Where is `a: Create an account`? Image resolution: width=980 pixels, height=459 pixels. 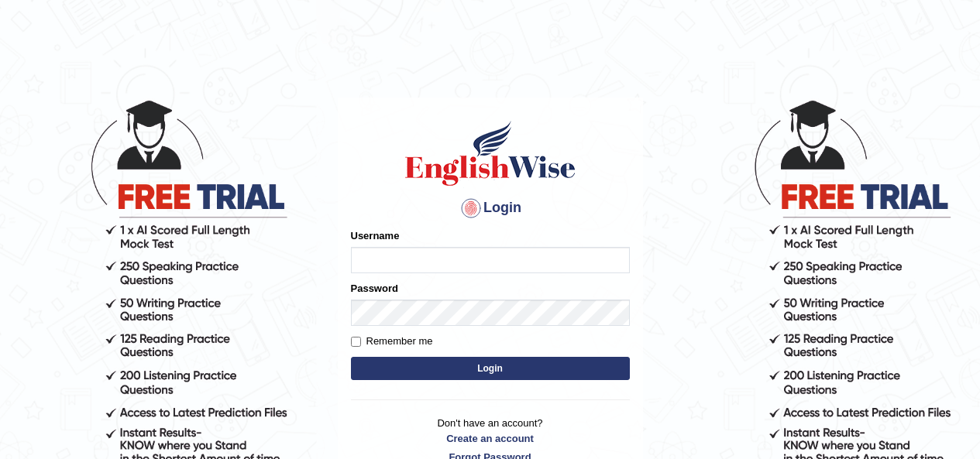
a: Create an account is located at coordinates (490, 438).